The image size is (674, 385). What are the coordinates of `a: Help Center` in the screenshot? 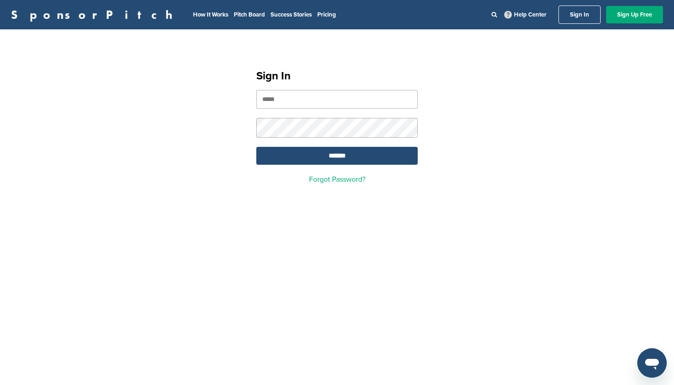 It's located at (526, 15).